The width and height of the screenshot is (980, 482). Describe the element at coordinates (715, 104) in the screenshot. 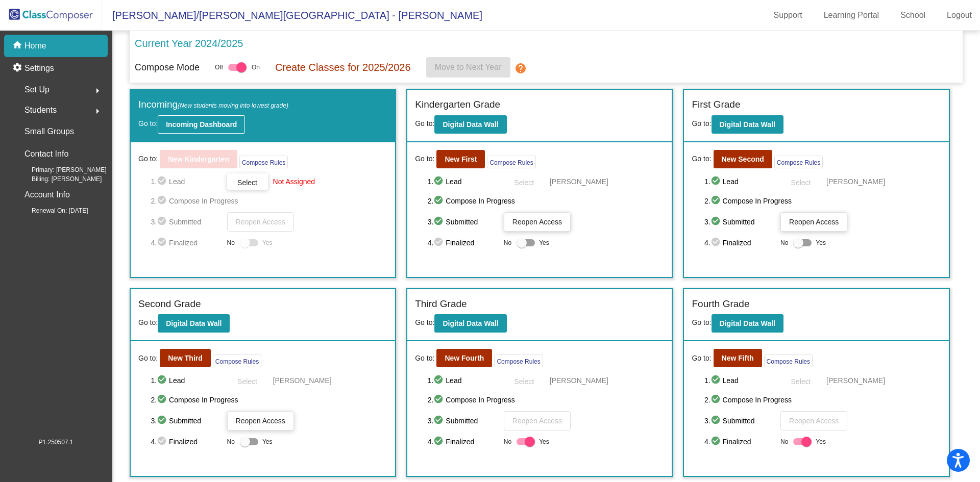

I see `label: First Grade` at that location.